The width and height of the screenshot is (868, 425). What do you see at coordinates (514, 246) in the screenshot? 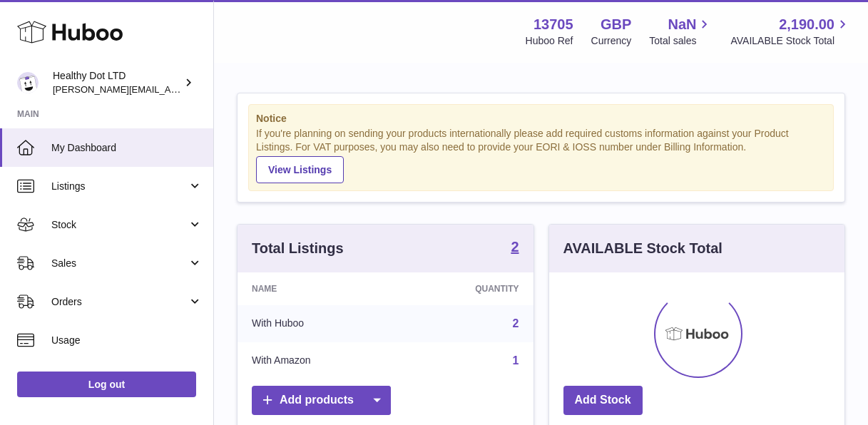
I see `strong: 2` at bounding box center [514, 246].